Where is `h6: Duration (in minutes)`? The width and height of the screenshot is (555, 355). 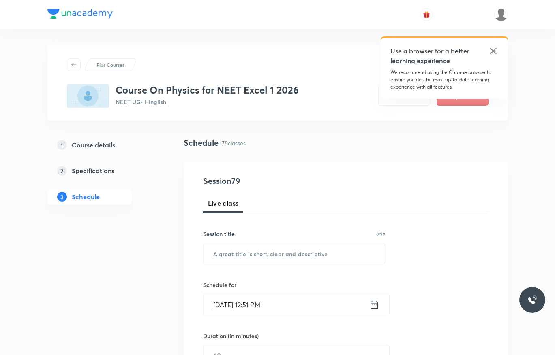
h6: Duration (in minutes) is located at coordinates (231, 336).